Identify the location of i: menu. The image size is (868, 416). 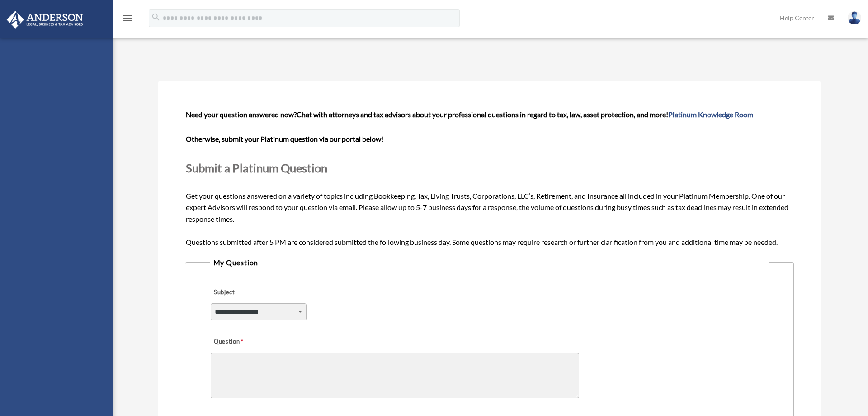
(127, 18).